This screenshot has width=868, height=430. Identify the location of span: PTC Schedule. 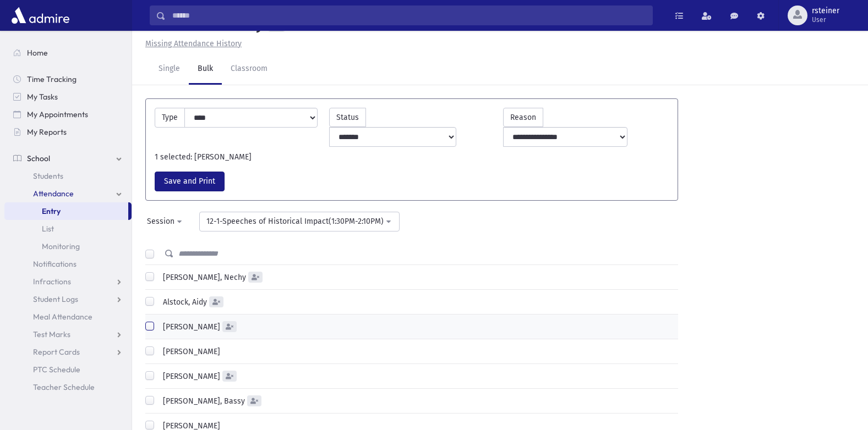
(57, 370).